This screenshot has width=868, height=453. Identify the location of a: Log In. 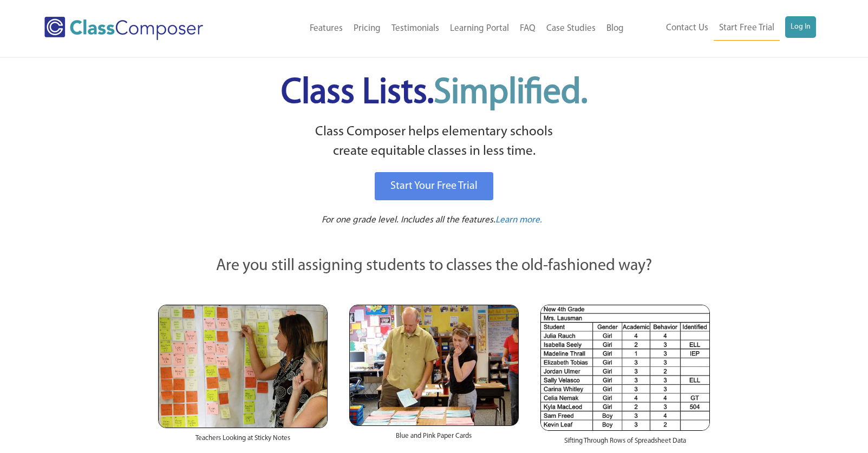
(800, 27).